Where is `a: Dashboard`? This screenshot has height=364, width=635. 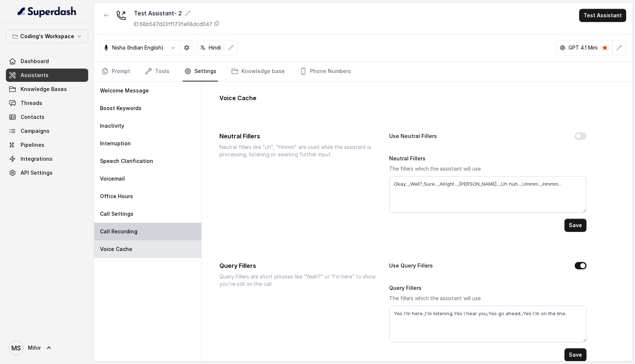
a: Dashboard is located at coordinates (47, 61).